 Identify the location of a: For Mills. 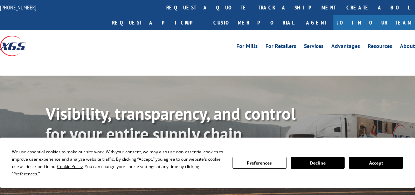
(247, 47).